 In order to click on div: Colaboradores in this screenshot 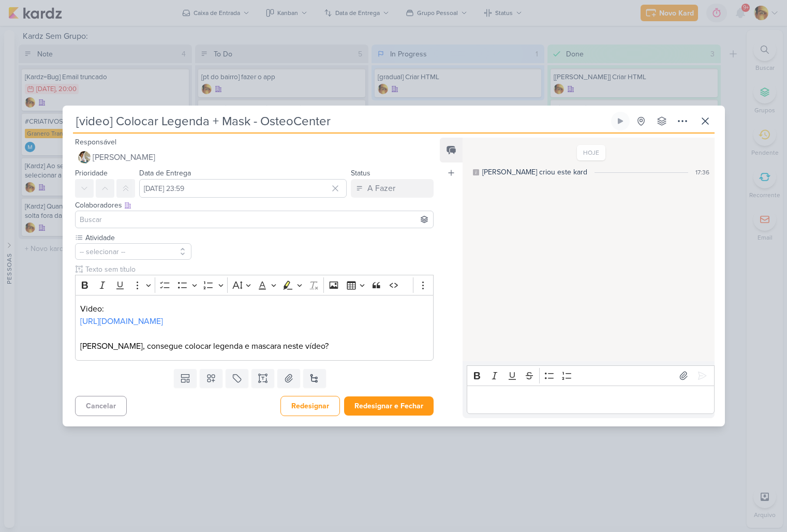, I will do `click(254, 205)`.